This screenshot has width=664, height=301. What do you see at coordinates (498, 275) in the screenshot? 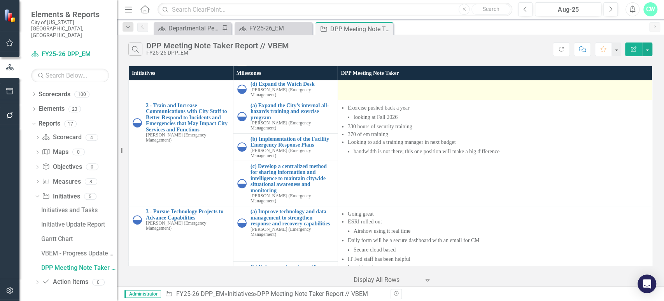
I see `li: Grant is pain` at bounding box center [498, 275].